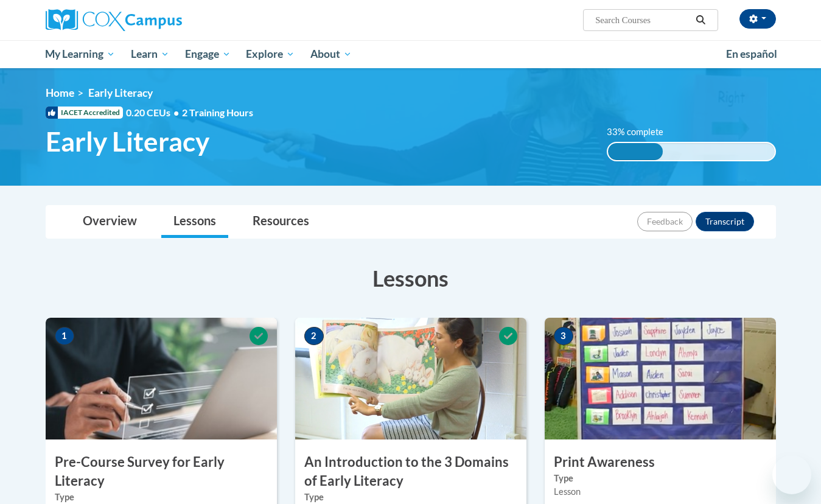 The height and width of the screenshot is (504, 821). What do you see at coordinates (331, 54) in the screenshot?
I see `span: About` at bounding box center [331, 54].